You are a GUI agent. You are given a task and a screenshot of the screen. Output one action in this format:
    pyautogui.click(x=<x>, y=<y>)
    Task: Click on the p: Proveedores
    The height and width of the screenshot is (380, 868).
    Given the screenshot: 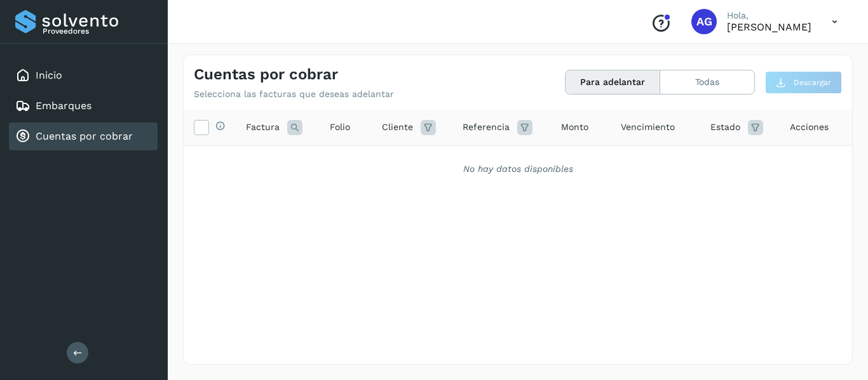 What is the action you would take?
    pyautogui.click(x=97, y=31)
    